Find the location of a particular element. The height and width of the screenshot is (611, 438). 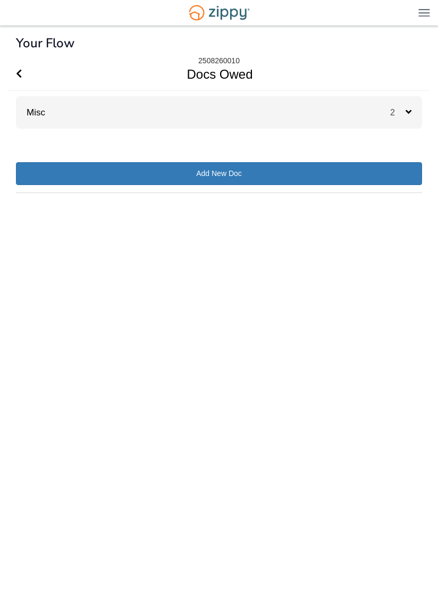

h1: Docs Owed is located at coordinates (213, 74).